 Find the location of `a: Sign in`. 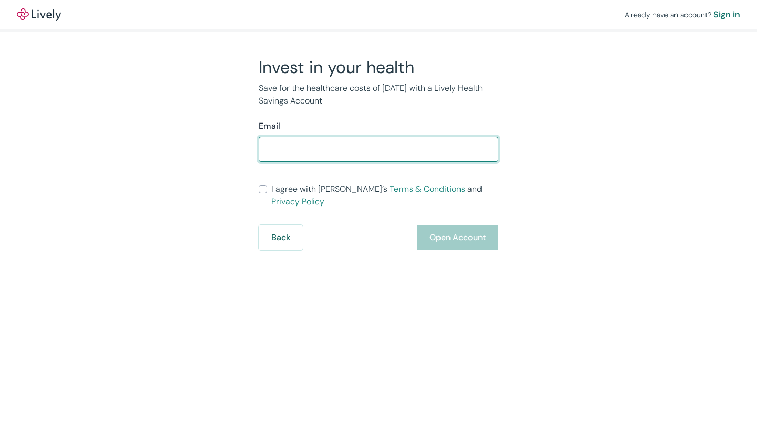

a: Sign in is located at coordinates (726, 15).